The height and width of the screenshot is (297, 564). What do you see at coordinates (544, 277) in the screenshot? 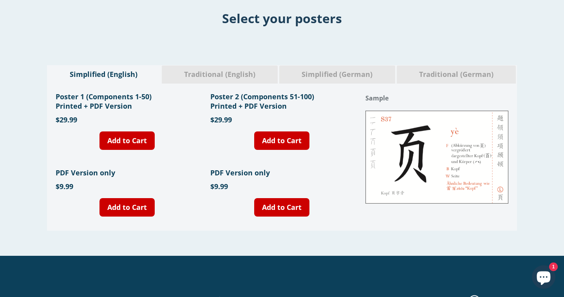
I see `inbox-online-store-chat: Shopify online store chat` at bounding box center [544, 277].